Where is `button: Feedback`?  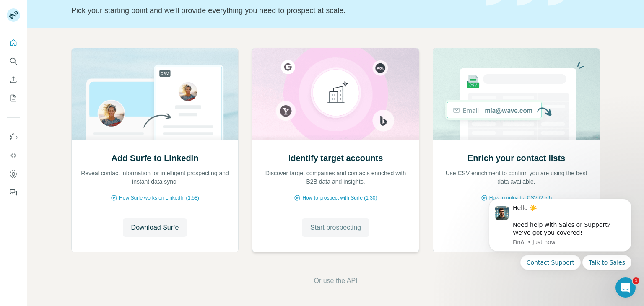
button: Feedback is located at coordinates (13, 192).